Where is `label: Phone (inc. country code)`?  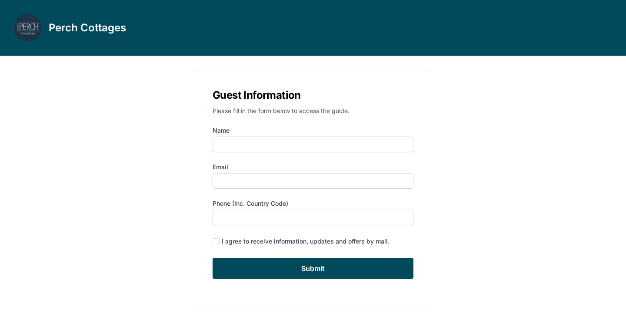 label: Phone (inc. country code) is located at coordinates (313, 203).